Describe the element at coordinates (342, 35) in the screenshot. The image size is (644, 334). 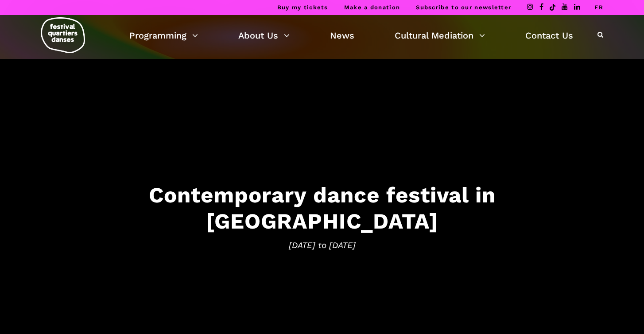
I see `a: News` at that location.